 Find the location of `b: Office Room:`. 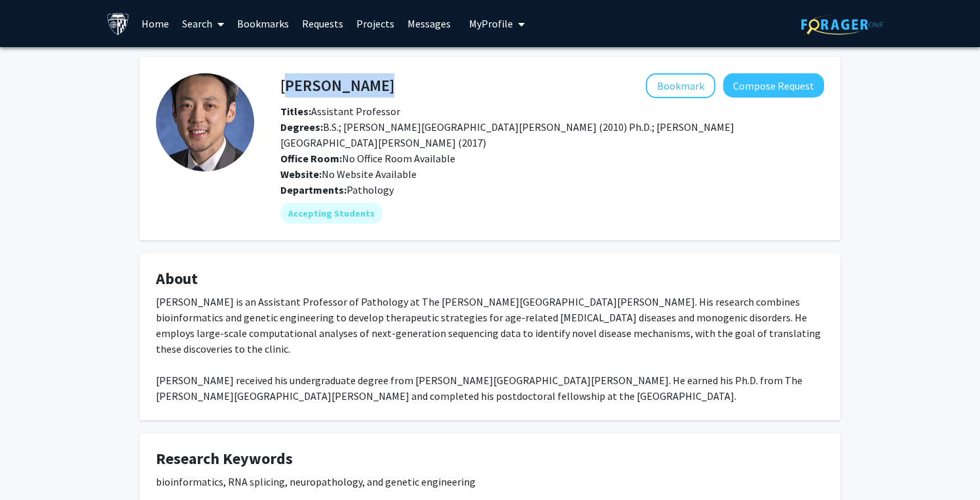

b: Office Room: is located at coordinates (311, 159).